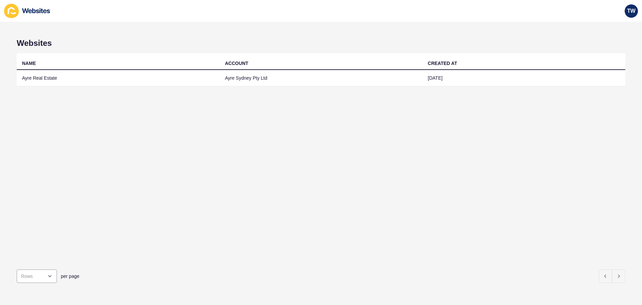  What do you see at coordinates (442, 63) in the screenshot?
I see `div: CREATED AT` at bounding box center [442, 63].